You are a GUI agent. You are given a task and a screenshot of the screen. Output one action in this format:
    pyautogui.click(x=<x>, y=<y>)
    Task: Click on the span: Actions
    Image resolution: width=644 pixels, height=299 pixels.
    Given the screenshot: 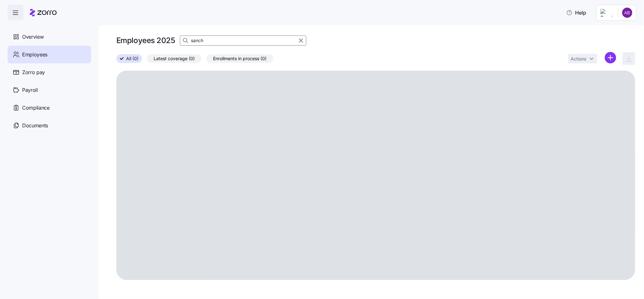 What is the action you would take?
    pyautogui.click(x=579, y=59)
    